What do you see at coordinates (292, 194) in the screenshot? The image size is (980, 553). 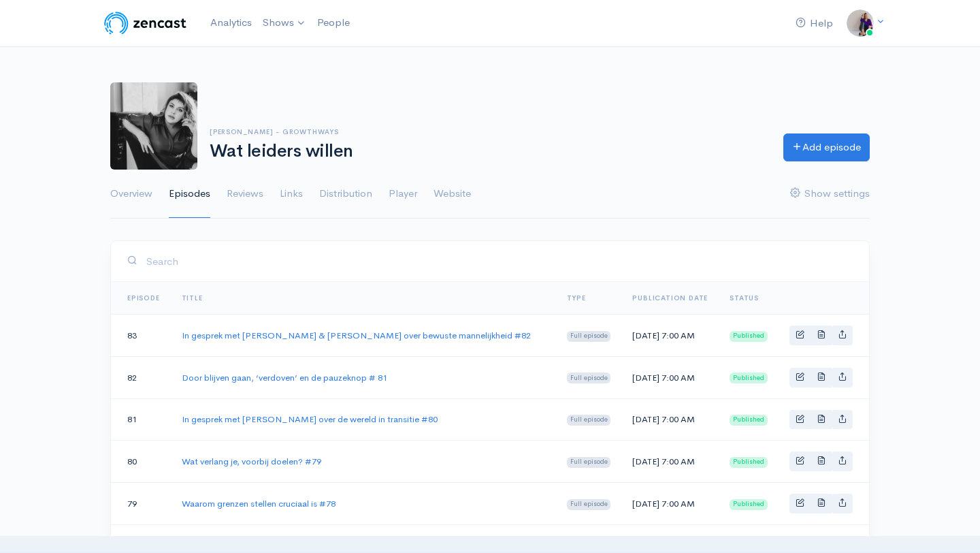 I see `a: Links` at bounding box center [292, 194].